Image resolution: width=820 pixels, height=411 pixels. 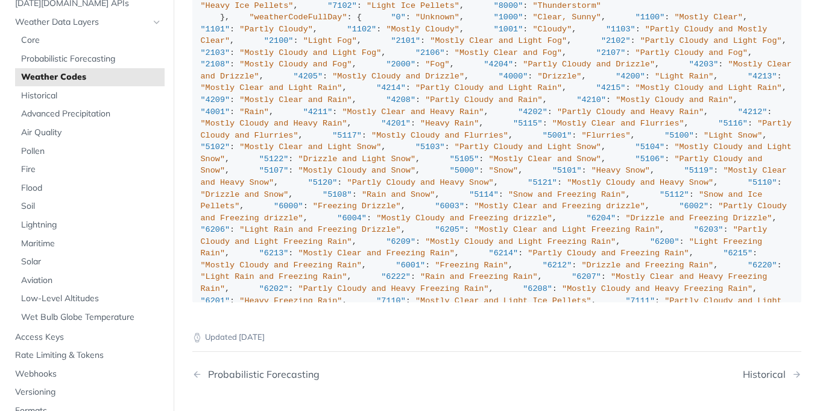 What do you see at coordinates (566, 5) in the screenshot?
I see `span: "Thunderstorm"` at bounding box center [566, 5].